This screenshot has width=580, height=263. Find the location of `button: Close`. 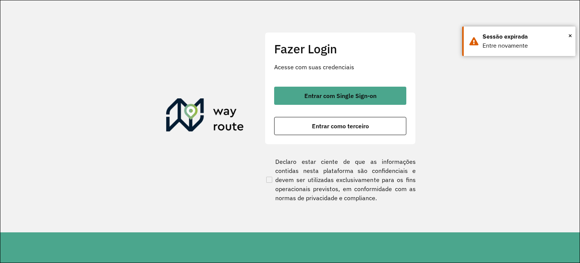

button: Close is located at coordinates (571, 36).